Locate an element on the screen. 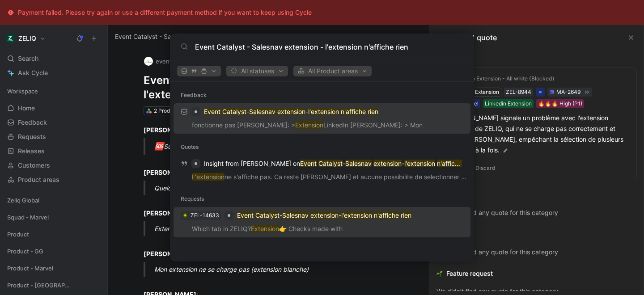 This screenshot has width=644, height=295. button: All statuses is located at coordinates (257, 71).